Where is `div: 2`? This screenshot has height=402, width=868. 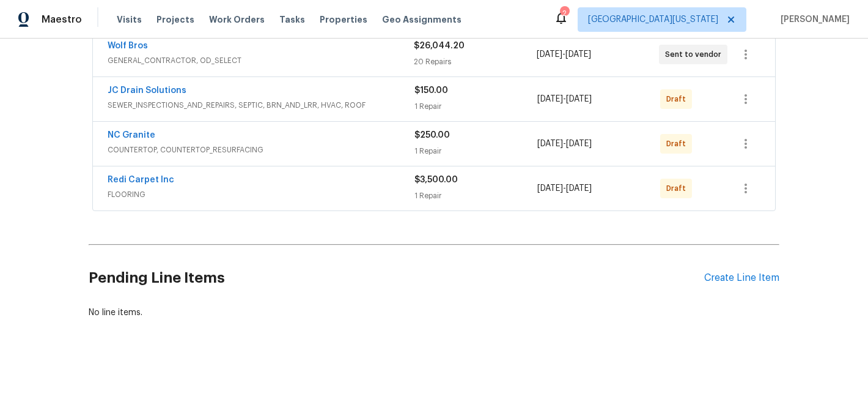 div: 2 is located at coordinates (564, 14).